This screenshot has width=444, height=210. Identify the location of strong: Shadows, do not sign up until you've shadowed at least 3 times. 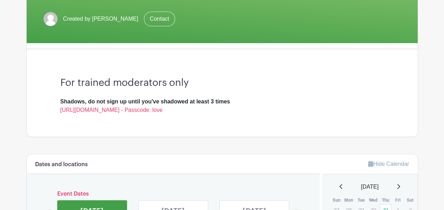
(145, 101).